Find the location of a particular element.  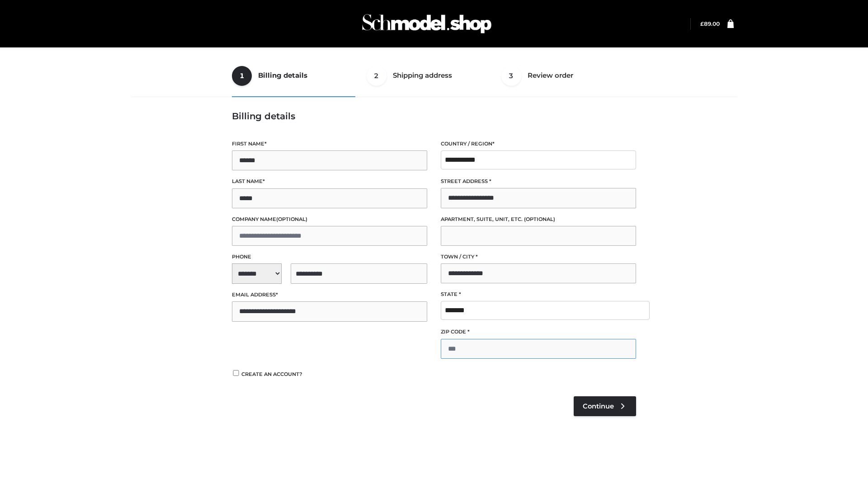

bdi: 89.00 is located at coordinates (710, 23).